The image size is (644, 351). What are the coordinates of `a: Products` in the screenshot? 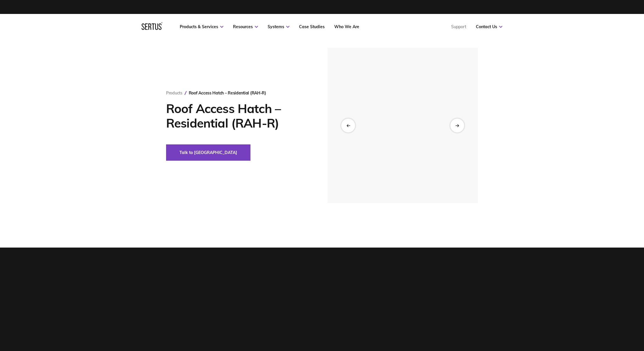 It's located at (174, 93).